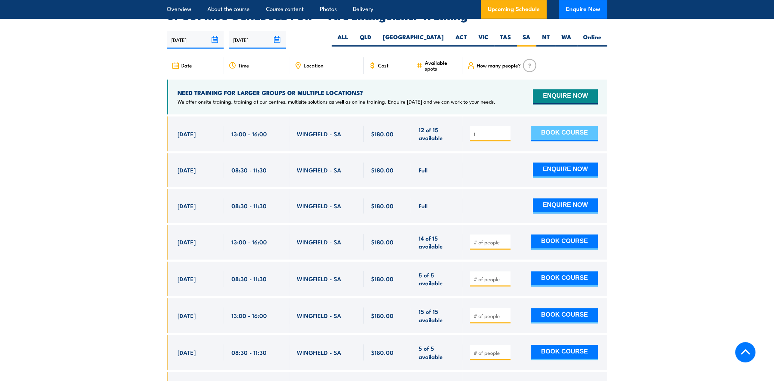 The height and width of the screenshot is (381, 774). I want to click on h2: UPCOMING SCHEDULE FOR - "Fire Extinguisher Training", so click(387, 15).